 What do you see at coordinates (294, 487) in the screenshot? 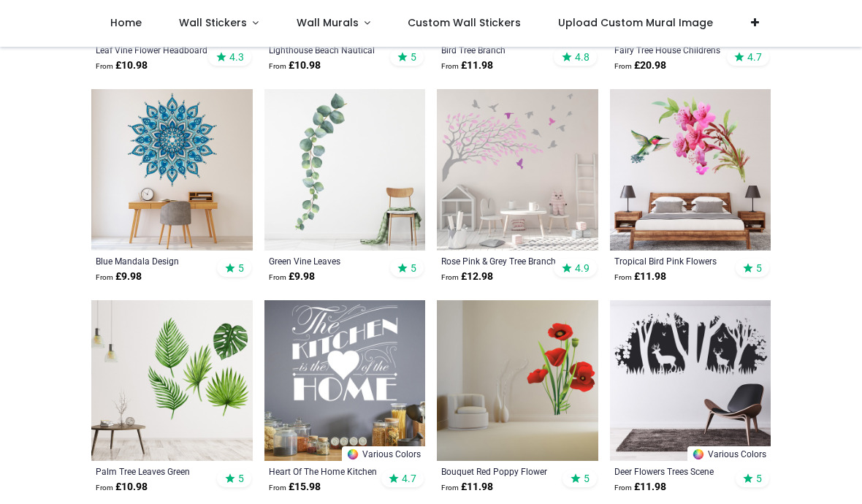
I see `strong: £ 15.98` at bounding box center [294, 487].